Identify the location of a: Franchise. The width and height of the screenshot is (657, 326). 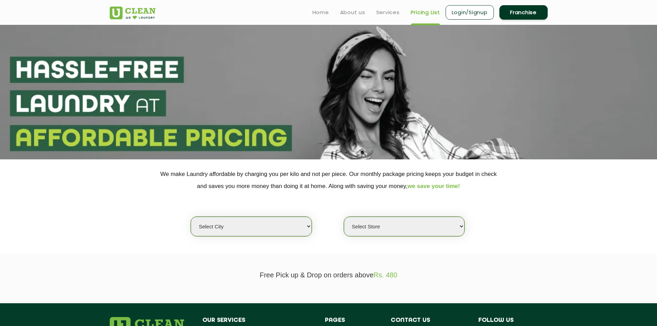
(523, 12).